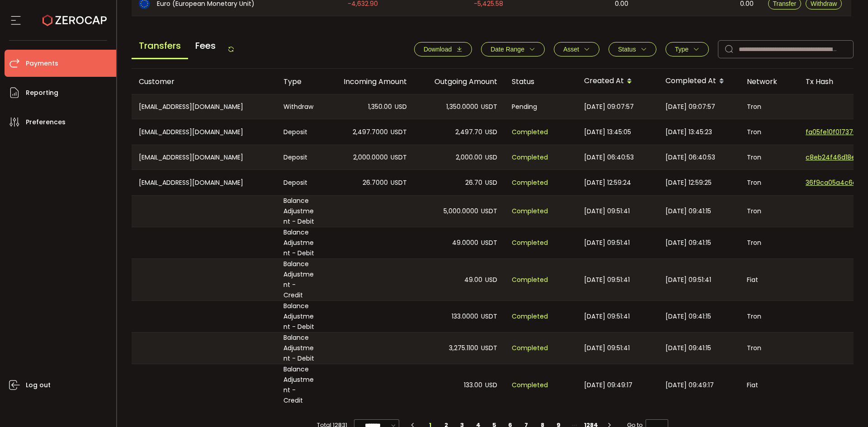  I want to click on span: 1,350.00, so click(380, 107).